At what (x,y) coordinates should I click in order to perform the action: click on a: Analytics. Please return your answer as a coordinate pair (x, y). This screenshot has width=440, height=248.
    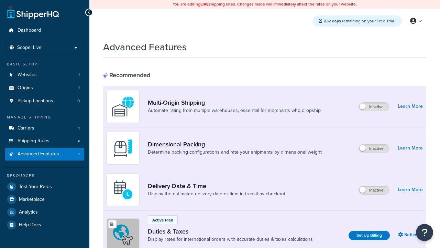
    Looking at the image, I should click on (45, 212).